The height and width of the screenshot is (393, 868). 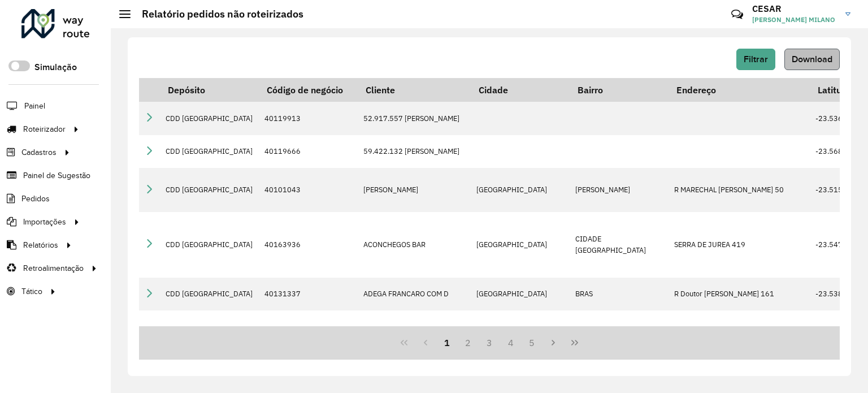 What do you see at coordinates (217, 14) in the screenshot?
I see `h2: Relatório pedidos não roteirizados` at bounding box center [217, 14].